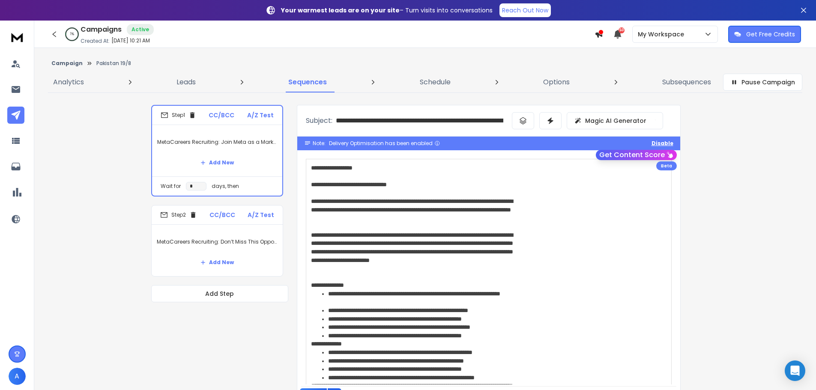 Image resolution: width=816 pixels, height=390 pixels. Describe the element at coordinates (435, 82) in the screenshot. I see `a: Schedule` at that location.